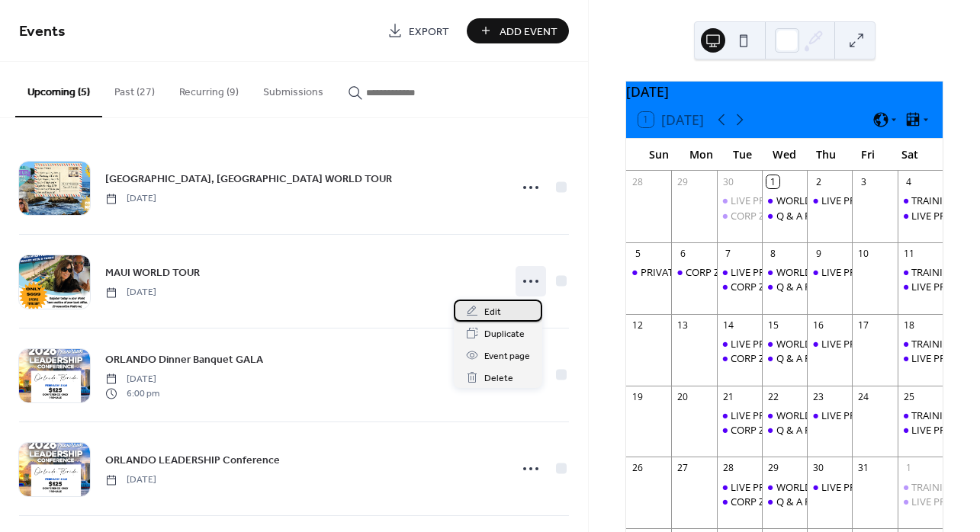 This screenshot has width=980, height=532. I want to click on div: Sat, so click(909, 154).